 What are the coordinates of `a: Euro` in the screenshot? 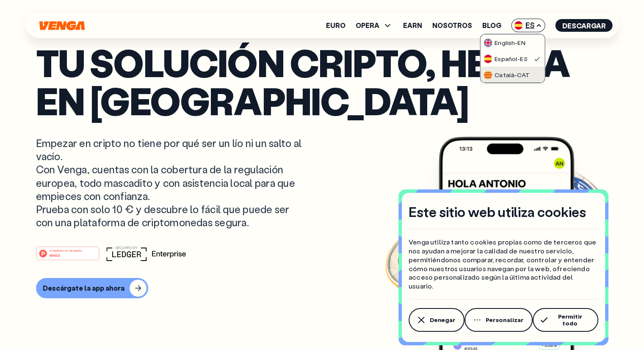 It's located at (335, 26).